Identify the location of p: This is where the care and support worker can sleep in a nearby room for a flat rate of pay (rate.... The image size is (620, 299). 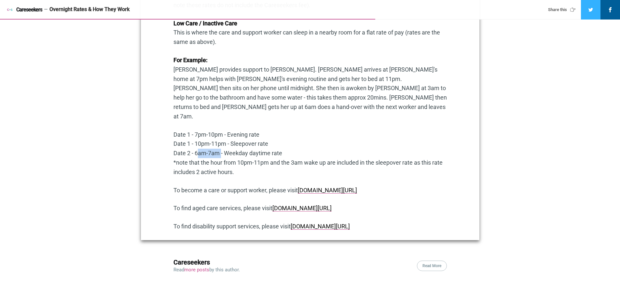
(310, 33).